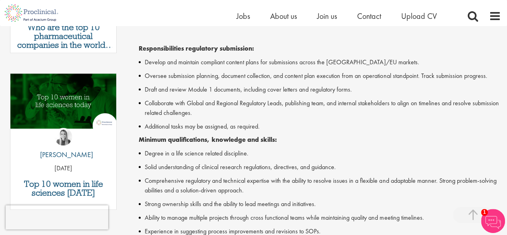  I want to click on a: Join us, so click(327, 16).